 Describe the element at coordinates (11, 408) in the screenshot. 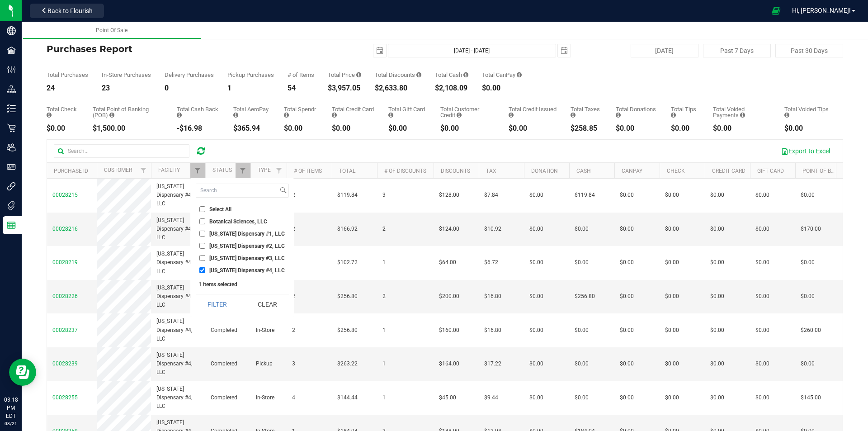

I see `p: 03:18 PM EDT` at that location.